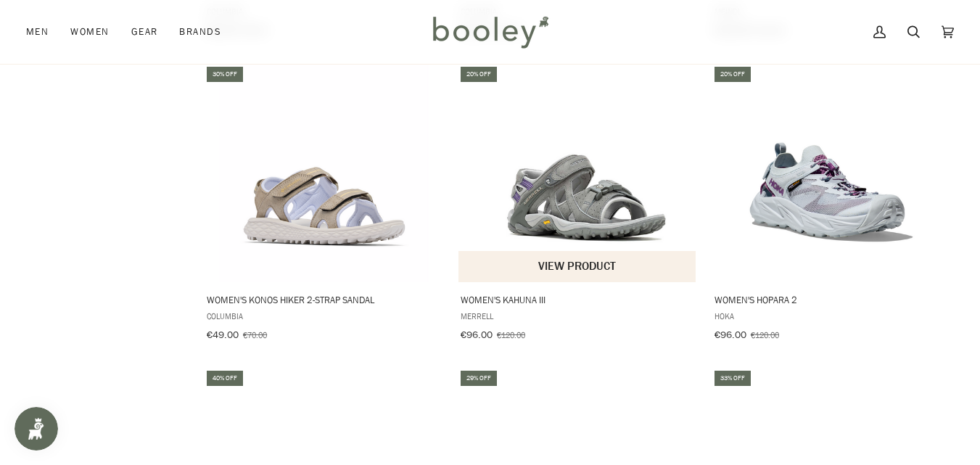 The height and width of the screenshot is (465, 980). I want to click on span: €49.00, so click(223, 334).